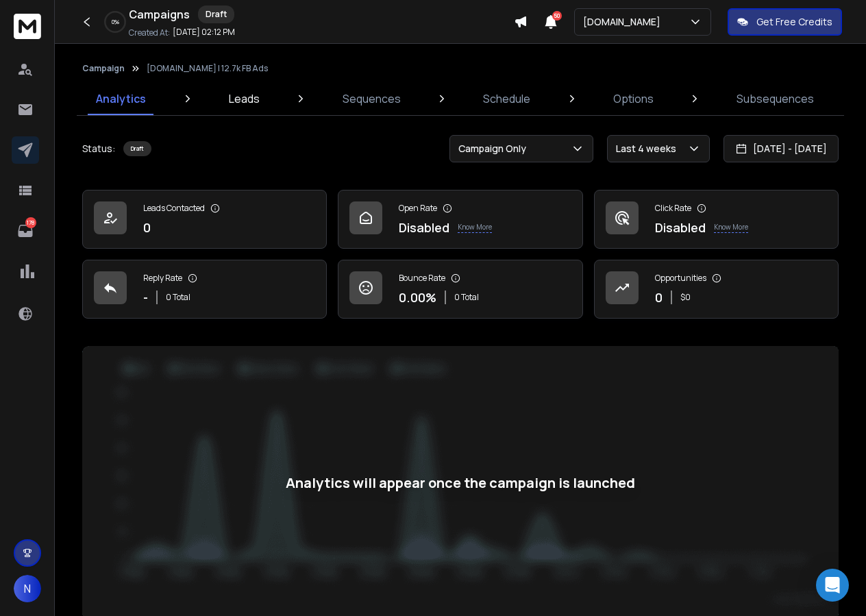 This screenshot has height=616, width=866. I want to click on p: Schedule, so click(506, 99).